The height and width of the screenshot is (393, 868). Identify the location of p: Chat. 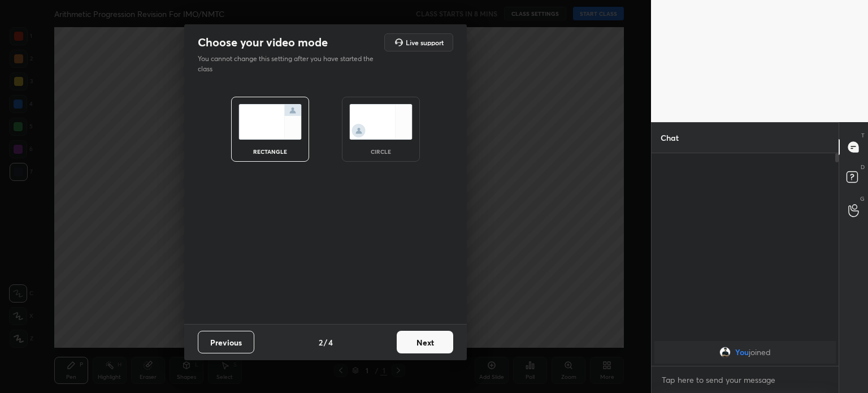
(670, 138).